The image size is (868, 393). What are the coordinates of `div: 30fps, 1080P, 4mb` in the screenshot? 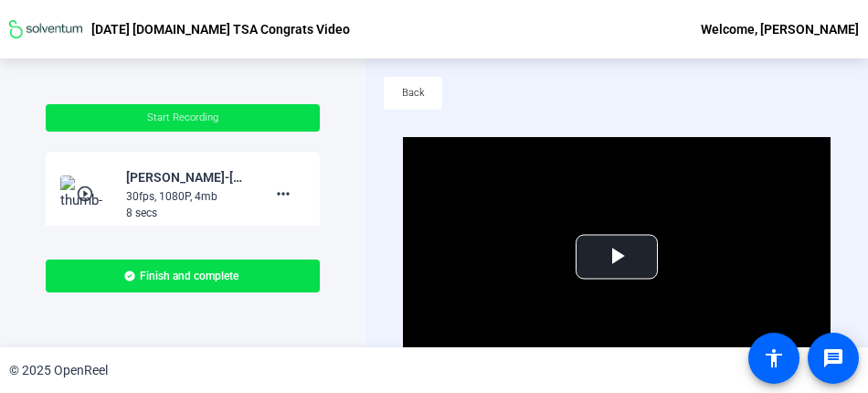 It's located at (187, 196).